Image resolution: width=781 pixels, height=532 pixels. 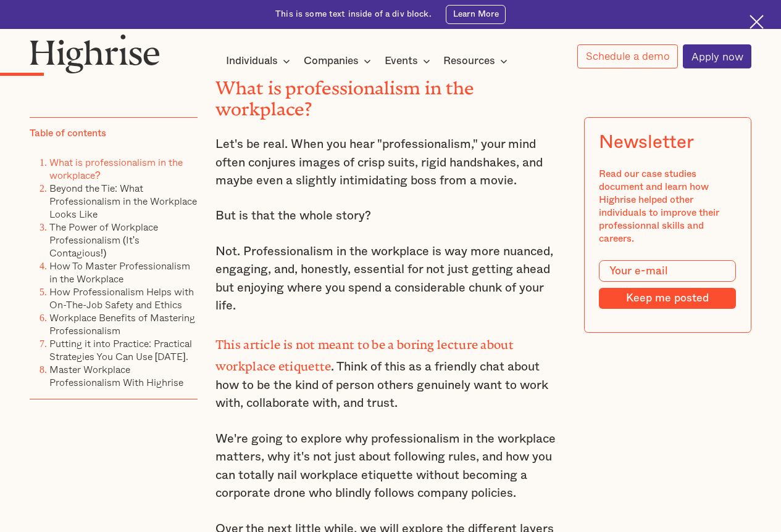 I want to click on div: Table of contents, so click(x=68, y=133).